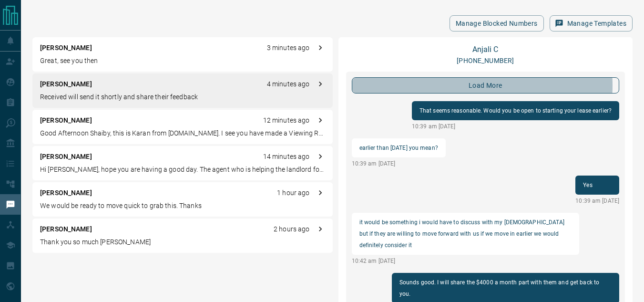  What do you see at coordinates (293, 193) in the screenshot?
I see `p: 1 hour ago` at bounding box center [293, 193].